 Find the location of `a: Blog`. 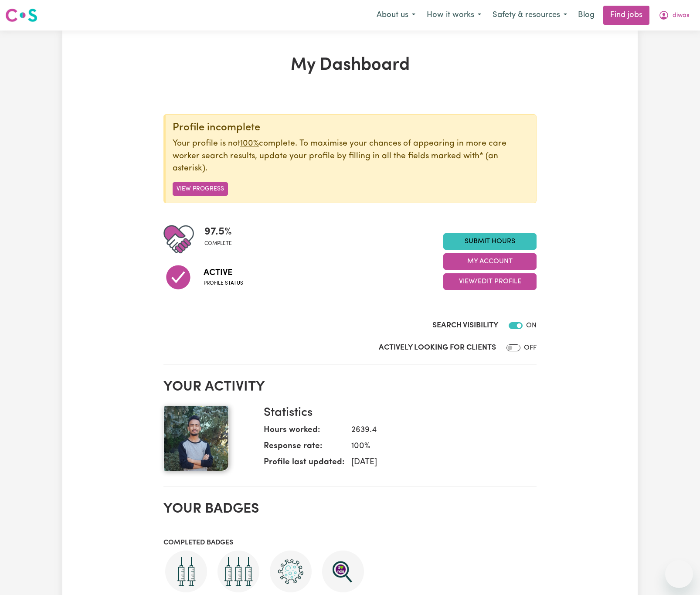

a: Blog is located at coordinates (587, 15).